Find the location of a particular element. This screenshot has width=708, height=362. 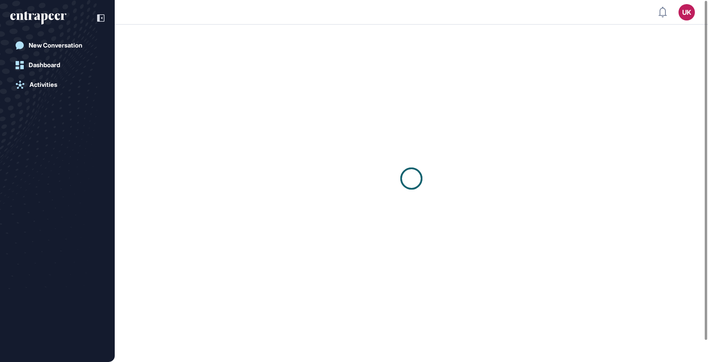

a: Activities is located at coordinates (57, 85).